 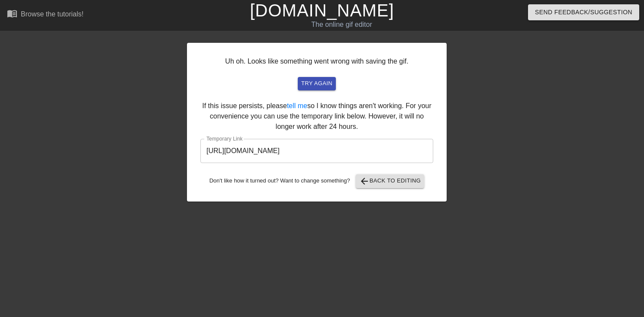 What do you see at coordinates (390, 181) in the screenshot?
I see `span: Back to Editing` at bounding box center [390, 181].